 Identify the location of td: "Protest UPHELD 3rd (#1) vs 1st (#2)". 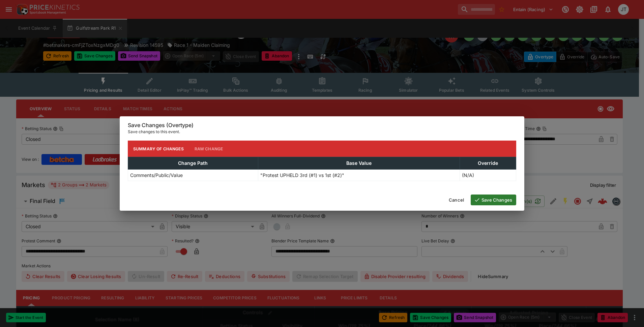
(359, 175).